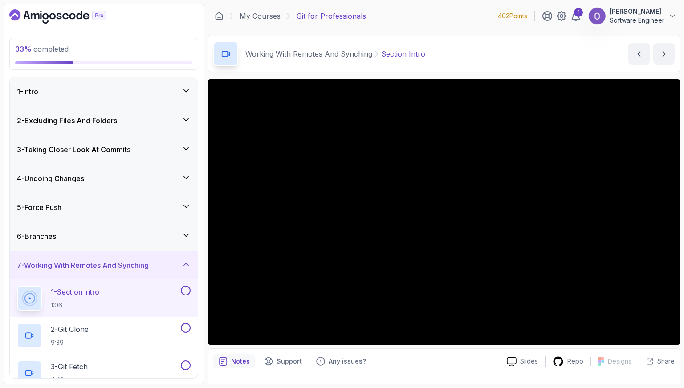 The image size is (684, 388). Describe the element at coordinates (39, 207) in the screenshot. I see `h3: 5 - Force Push` at that location.